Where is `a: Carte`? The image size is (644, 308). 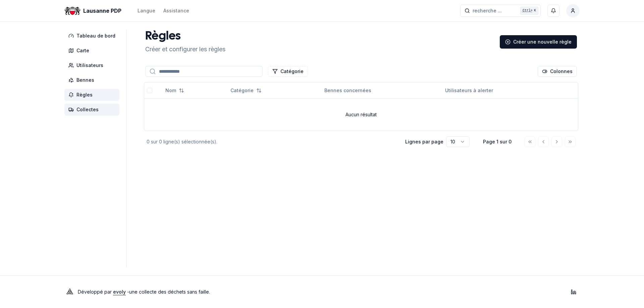
a: Carte is located at coordinates (94, 51).